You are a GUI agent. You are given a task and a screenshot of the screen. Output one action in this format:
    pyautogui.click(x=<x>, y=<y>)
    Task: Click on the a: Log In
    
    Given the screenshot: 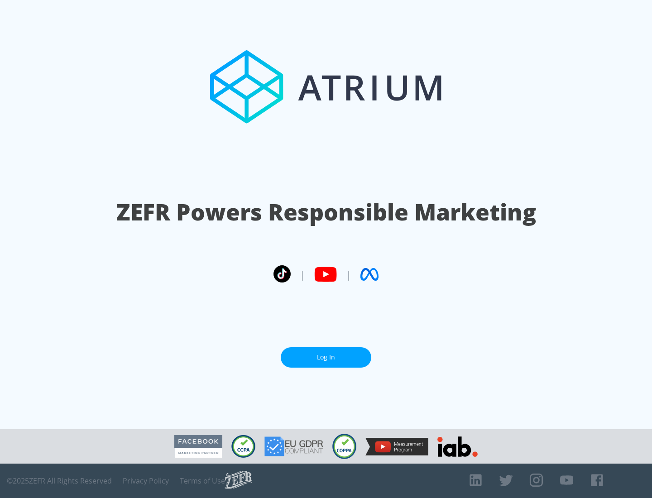 What is the action you would take?
    pyautogui.click(x=326, y=357)
    